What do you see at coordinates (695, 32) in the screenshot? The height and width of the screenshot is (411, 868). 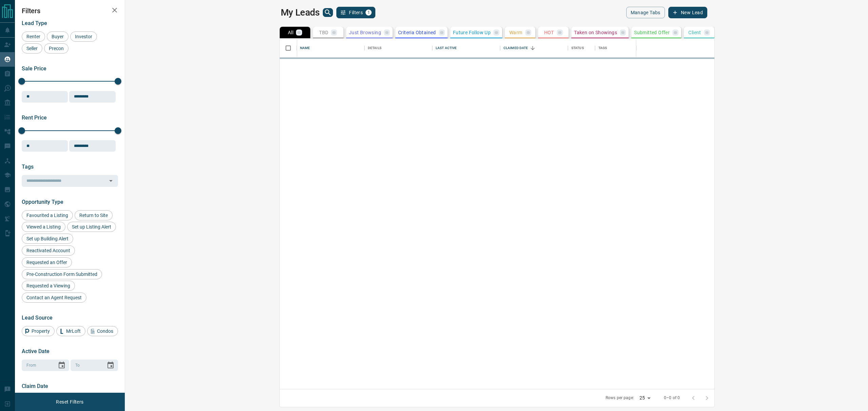 I see `p: Client` at bounding box center [695, 32].